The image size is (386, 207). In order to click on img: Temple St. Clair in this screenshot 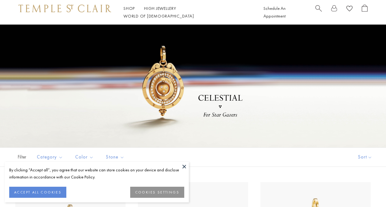, I will do `click(65, 8)`.